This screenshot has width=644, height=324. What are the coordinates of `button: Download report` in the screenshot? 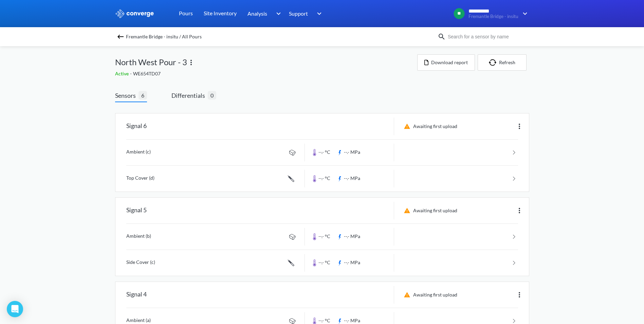 It's located at (446, 63).